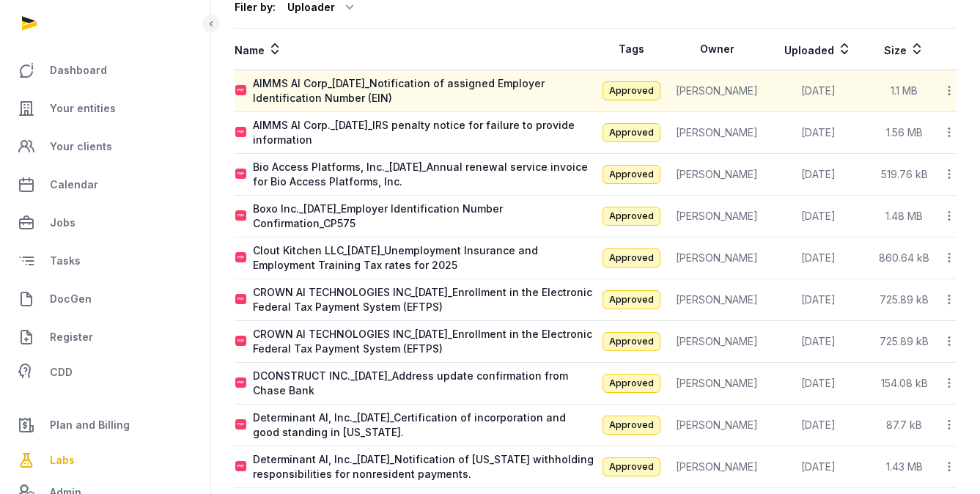 The height and width of the screenshot is (494, 980). I want to click on th: Size, so click(904, 49).